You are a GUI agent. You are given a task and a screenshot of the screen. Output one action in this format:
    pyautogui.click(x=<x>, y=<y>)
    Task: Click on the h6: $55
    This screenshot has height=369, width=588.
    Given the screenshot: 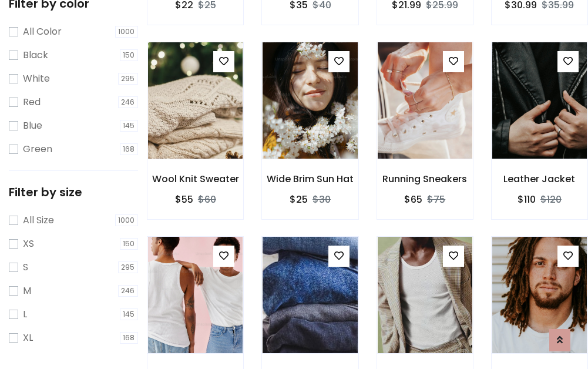 What is the action you would take?
    pyautogui.click(x=184, y=199)
    